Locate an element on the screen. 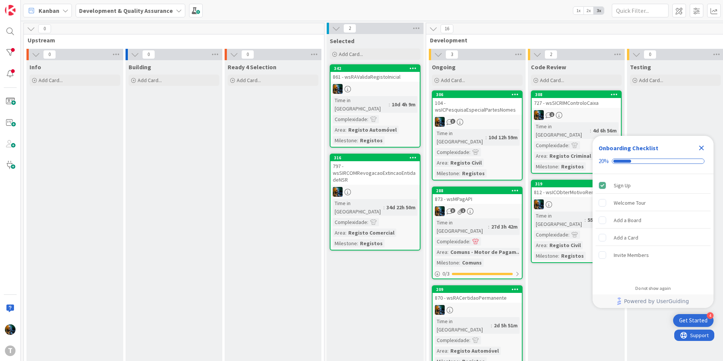  div: 316797 - wsSIRCOMRevogacaoExtincaoEntidadeNSR is located at coordinates (375, 169).